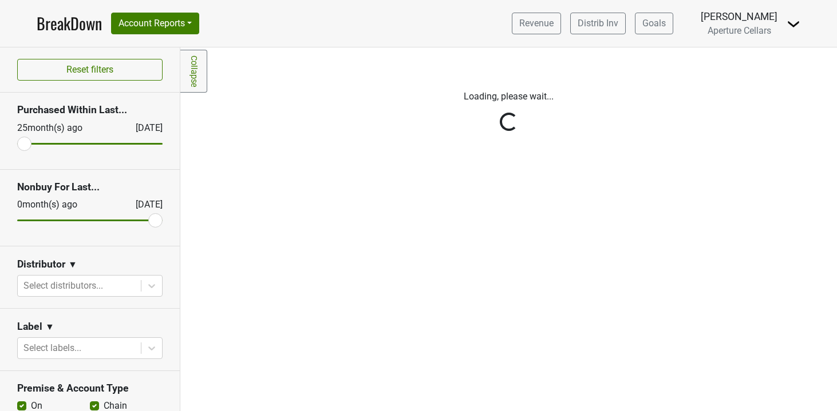 This screenshot has height=411, width=837. What do you see at coordinates (155, 23) in the screenshot?
I see `button: Account Reports` at bounding box center [155, 23].